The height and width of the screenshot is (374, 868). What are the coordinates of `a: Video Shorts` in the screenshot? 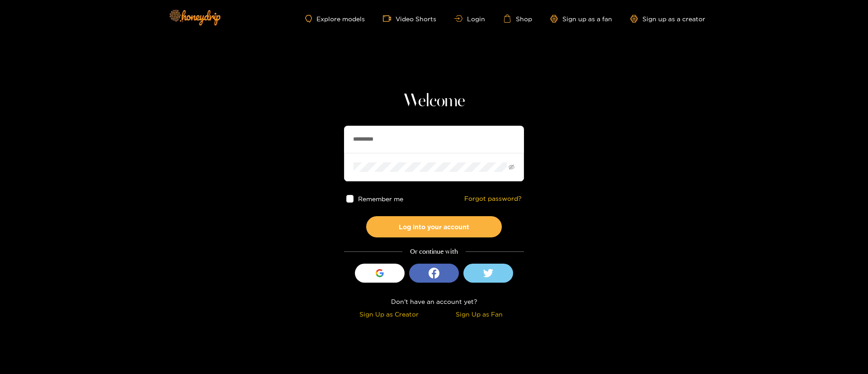 It's located at (409, 18).